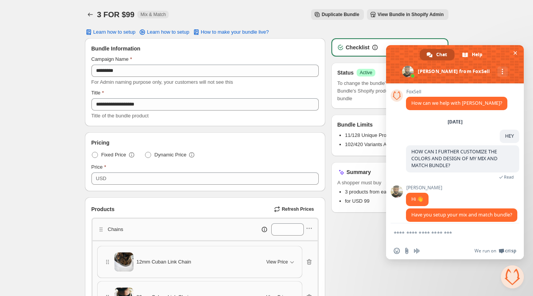 The height and width of the screenshot is (296, 533). I want to click on textarea: Compose your message..., so click(447, 233).